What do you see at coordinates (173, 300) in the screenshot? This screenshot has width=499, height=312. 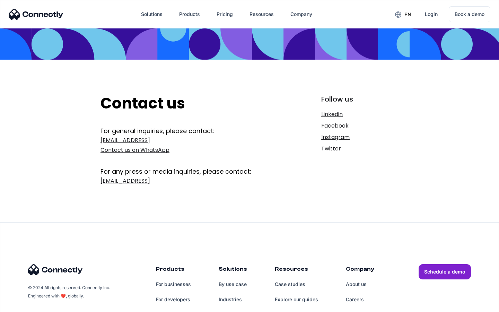 I see `a: For developers` at bounding box center [173, 300].